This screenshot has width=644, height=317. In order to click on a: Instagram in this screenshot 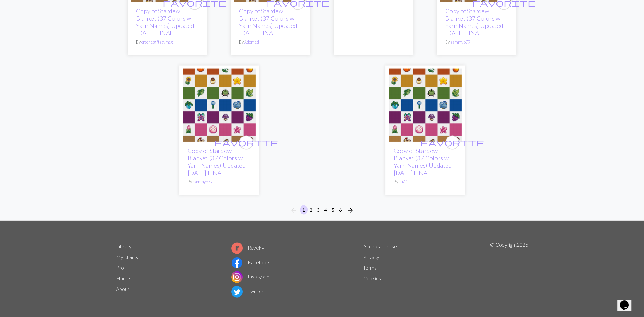, I will do `click(250, 276)`.